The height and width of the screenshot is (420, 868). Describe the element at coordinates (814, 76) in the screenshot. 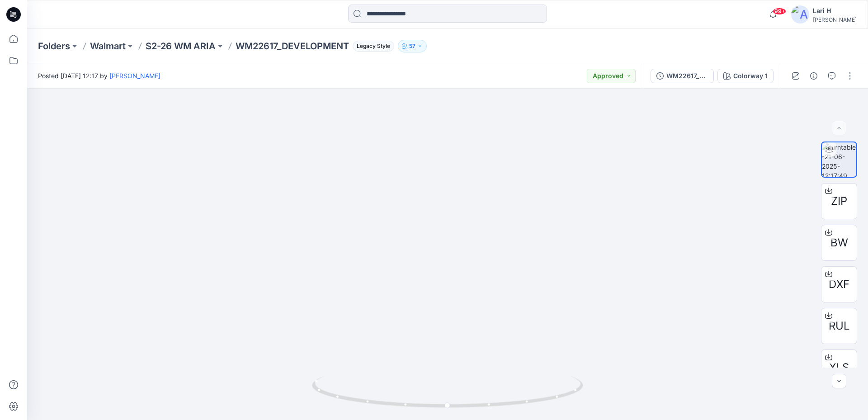

I see `button: Details` at that location.